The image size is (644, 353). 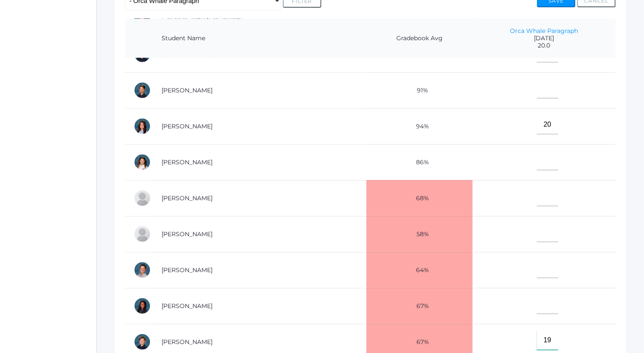 What do you see at coordinates (260, 38) in the screenshot?
I see `th: Student Name` at bounding box center [260, 38].